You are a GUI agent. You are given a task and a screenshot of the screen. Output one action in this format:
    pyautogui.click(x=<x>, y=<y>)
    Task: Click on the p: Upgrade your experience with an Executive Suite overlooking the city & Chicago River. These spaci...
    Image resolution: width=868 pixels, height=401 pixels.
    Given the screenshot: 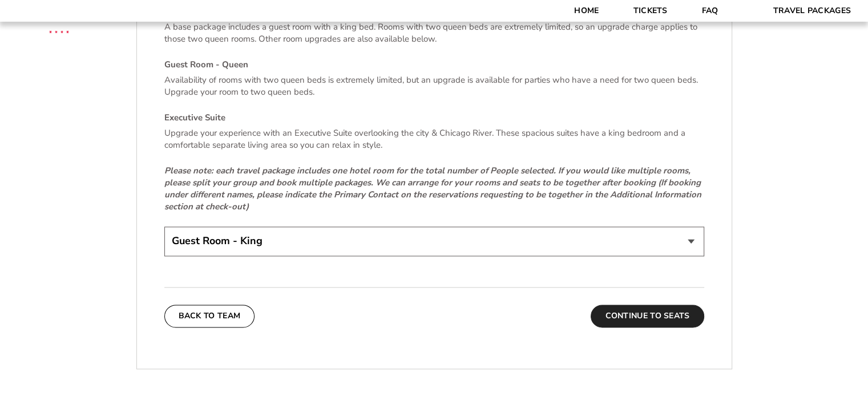 What is the action you would take?
    pyautogui.click(x=434, y=139)
    